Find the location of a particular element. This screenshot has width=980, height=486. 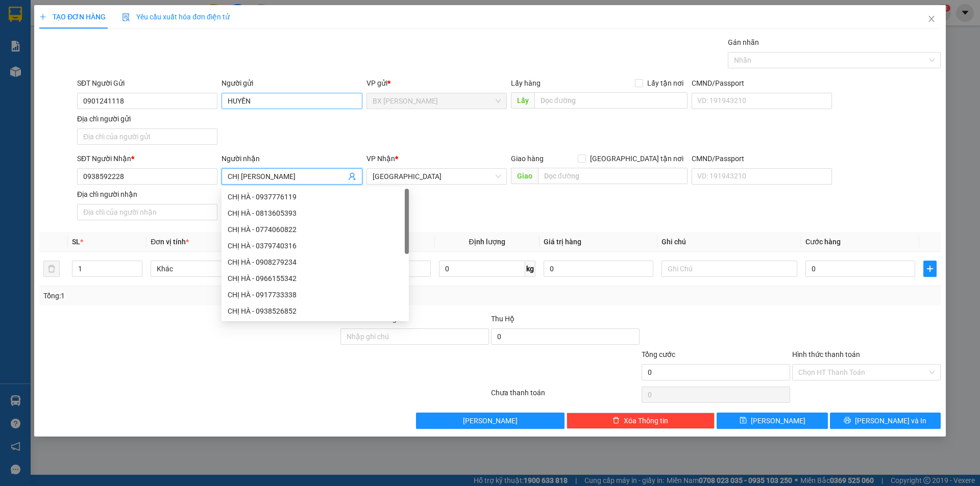

div: HỮU LỪA is located at coordinates (89, 27).